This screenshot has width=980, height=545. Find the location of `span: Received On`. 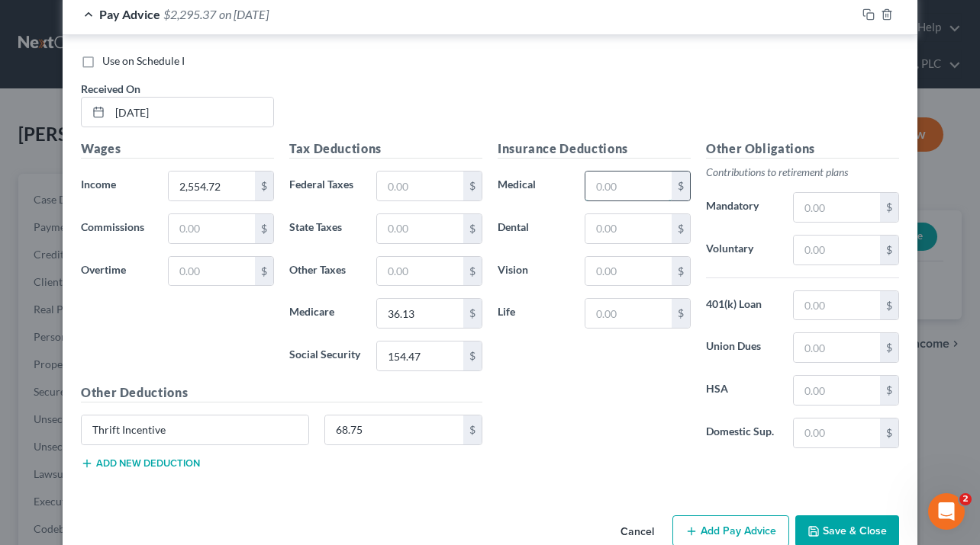

span: Received On is located at coordinates (111, 88).